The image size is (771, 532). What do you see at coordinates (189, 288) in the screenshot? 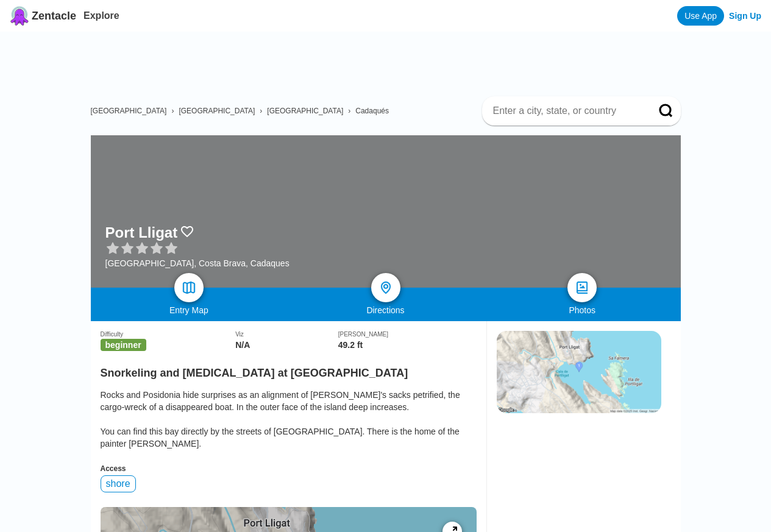
I see `a: map` at bounding box center [189, 288].